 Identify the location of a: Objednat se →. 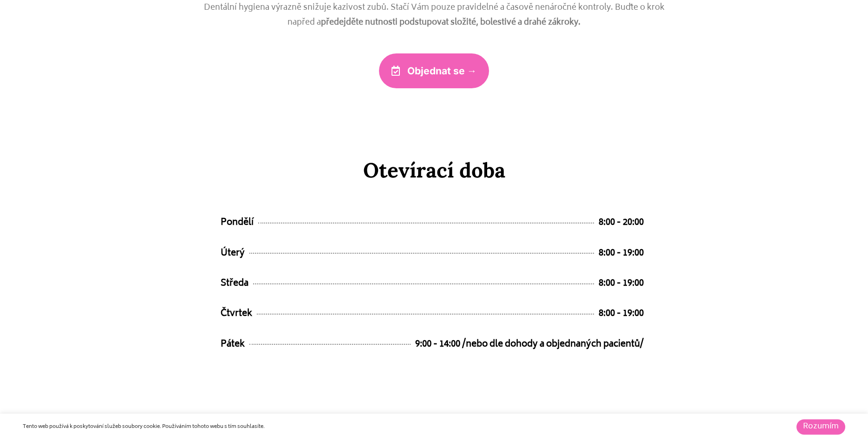
(434, 71).